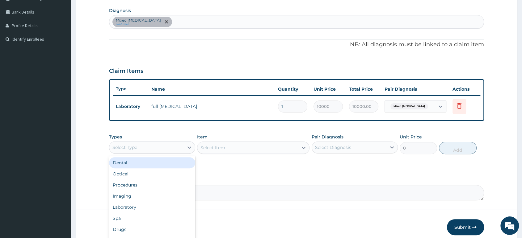  I want to click on h3: Claim Items, so click(126, 71).